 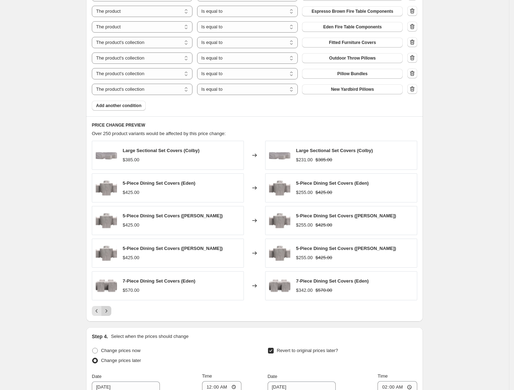 What do you see at coordinates (307, 350) in the screenshot?
I see `span: Revert to original prices later?` at bounding box center [307, 350].